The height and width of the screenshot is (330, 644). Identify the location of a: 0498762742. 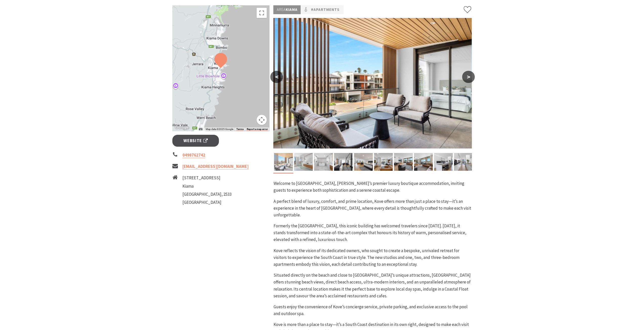
(194, 155).